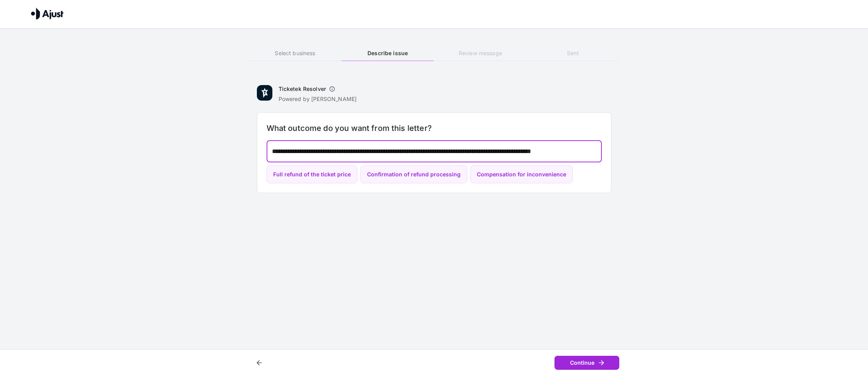 The height and width of the screenshot is (376, 868). I want to click on h6: Select business, so click(295, 53).